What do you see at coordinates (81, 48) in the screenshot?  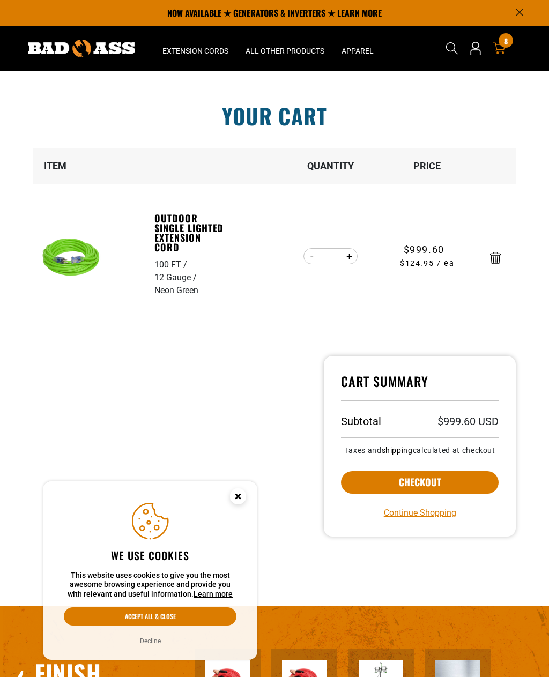 I see `img: Bad Ass Extension Cords` at bounding box center [81, 48].